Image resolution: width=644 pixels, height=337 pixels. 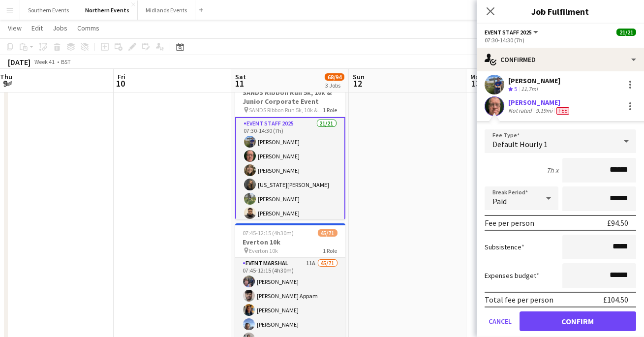 I want to click on div: Fee per person, so click(x=510, y=223).